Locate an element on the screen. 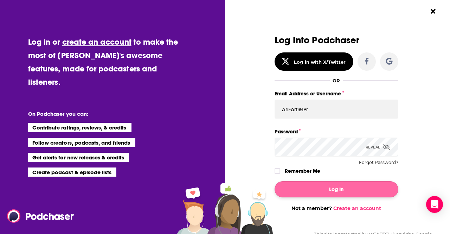  li: Create podcast & episode lists is located at coordinates (72, 172).